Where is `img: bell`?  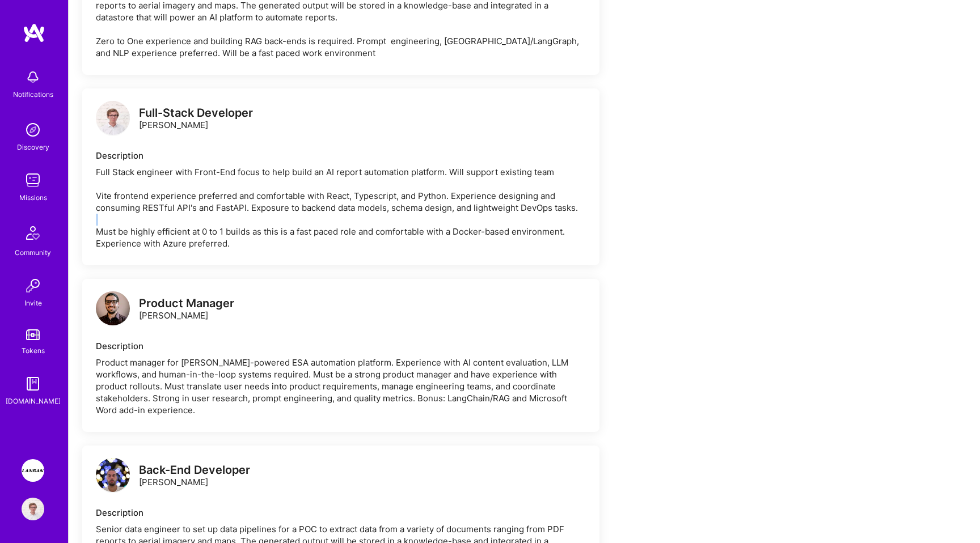
img: bell is located at coordinates (33, 77).